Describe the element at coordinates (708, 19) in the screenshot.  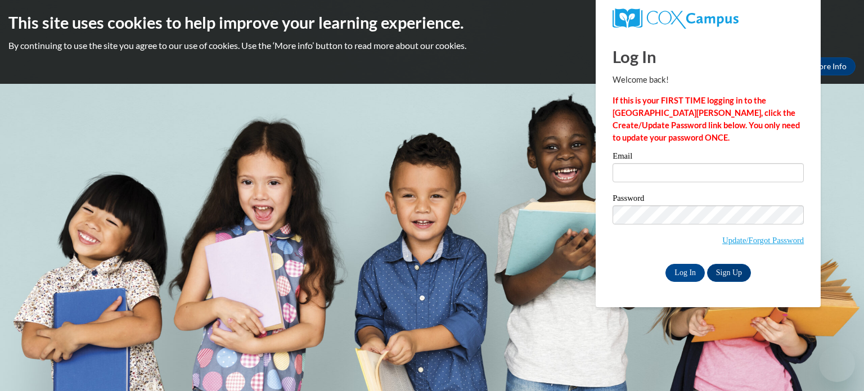
I see `a: COX Campus` at that location.